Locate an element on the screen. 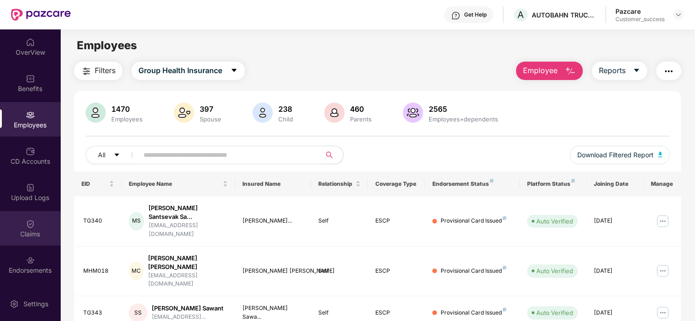 The height and width of the screenshot is (321, 695). span: Reports is located at coordinates (613, 70).